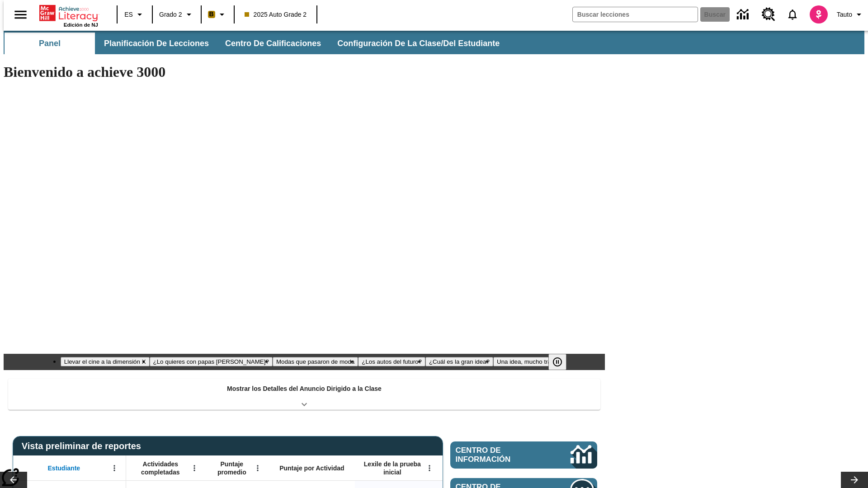 The width and height of the screenshot is (868, 488). Describe the element at coordinates (497, 455) in the screenshot. I see `span: Centro de información` at that location.